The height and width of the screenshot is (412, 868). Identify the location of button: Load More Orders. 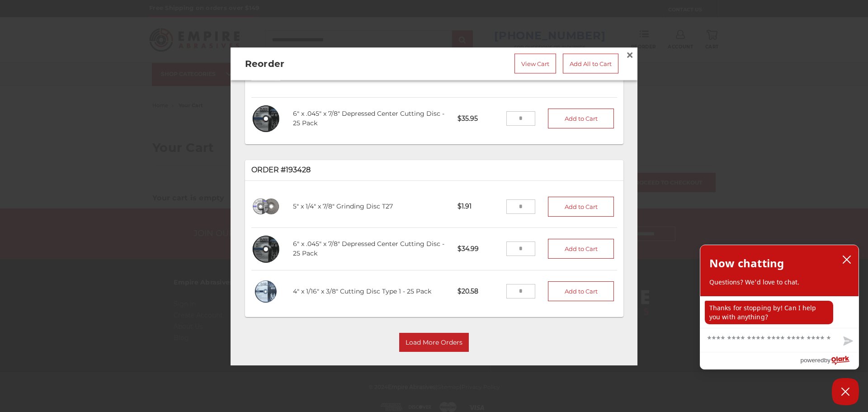
(434, 343).